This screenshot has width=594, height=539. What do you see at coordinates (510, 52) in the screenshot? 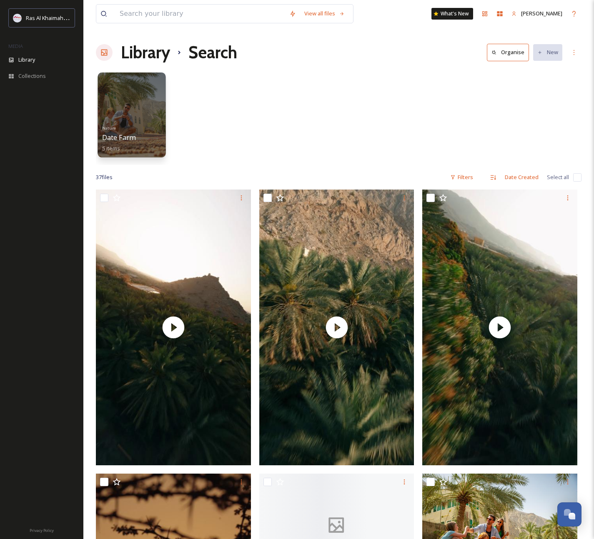
I see `a: Organise` at bounding box center [510, 52].